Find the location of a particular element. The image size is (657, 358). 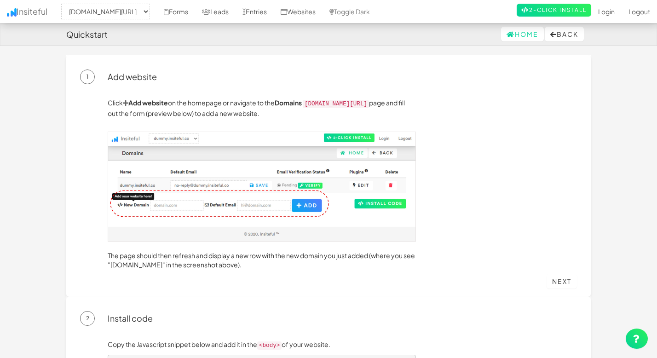

button: Back is located at coordinates (564, 34).